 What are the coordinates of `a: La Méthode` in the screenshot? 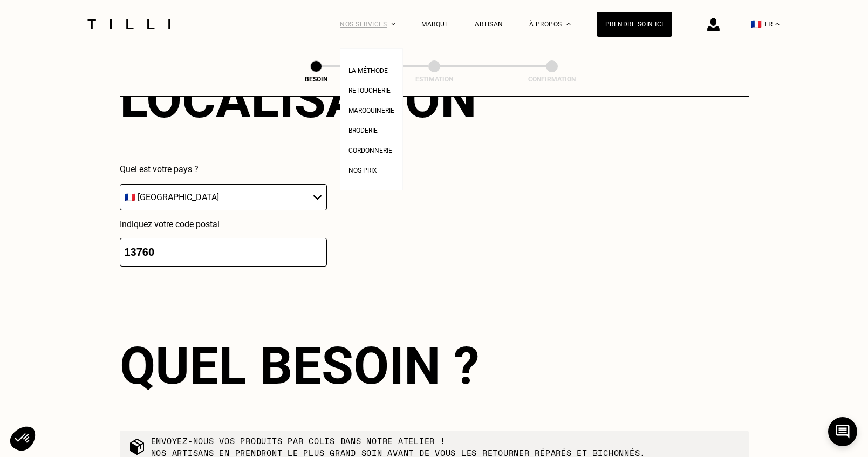 It's located at (368, 69).